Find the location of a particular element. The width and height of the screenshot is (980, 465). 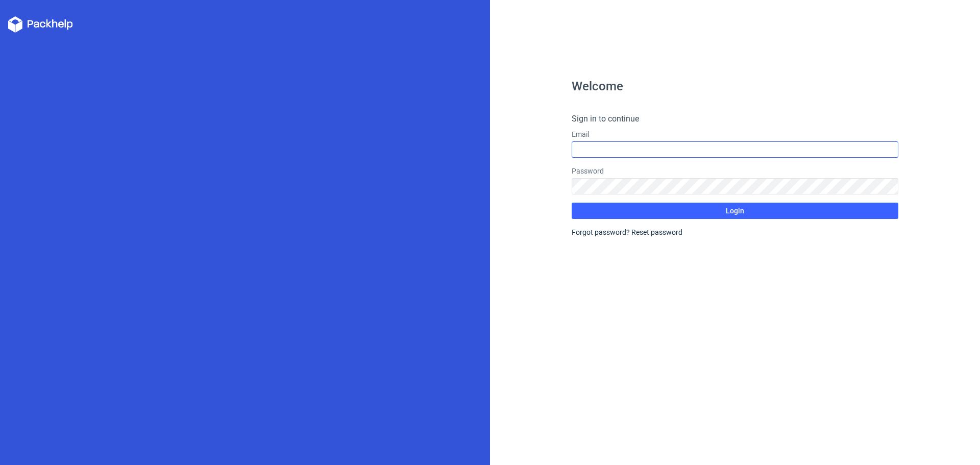

h1: Welcome is located at coordinates (735, 86).